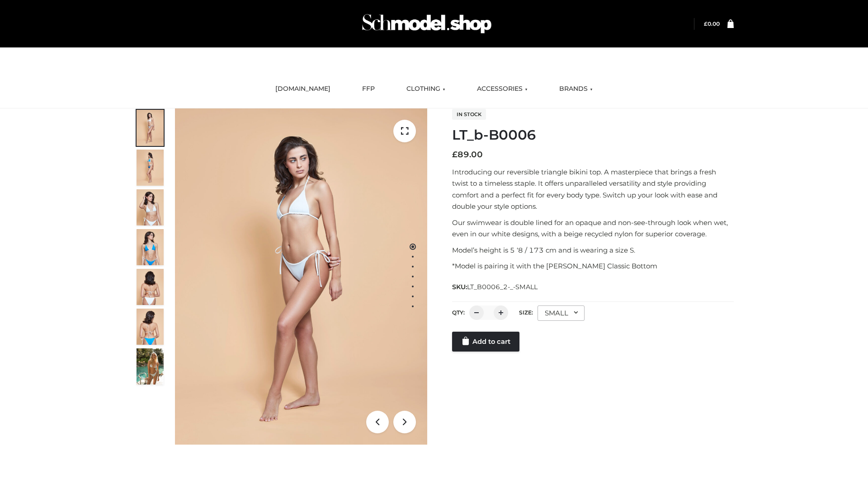 Image resolution: width=868 pixels, height=488 pixels. I want to click on a: FFP, so click(368, 89).